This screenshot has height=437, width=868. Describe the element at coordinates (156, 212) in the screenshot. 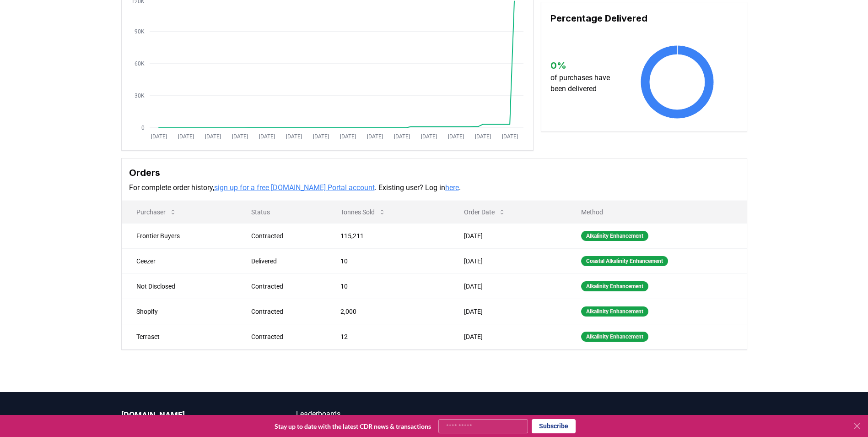

I see `button: Purchaser` at that location.